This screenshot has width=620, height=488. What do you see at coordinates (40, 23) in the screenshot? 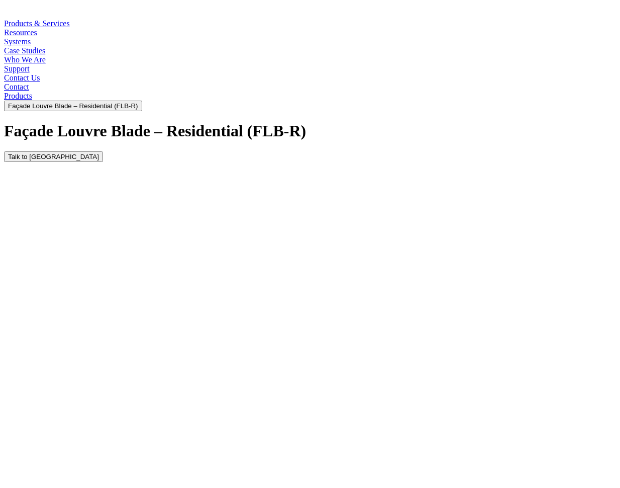
I see `a: Products & Services` at bounding box center [40, 23].